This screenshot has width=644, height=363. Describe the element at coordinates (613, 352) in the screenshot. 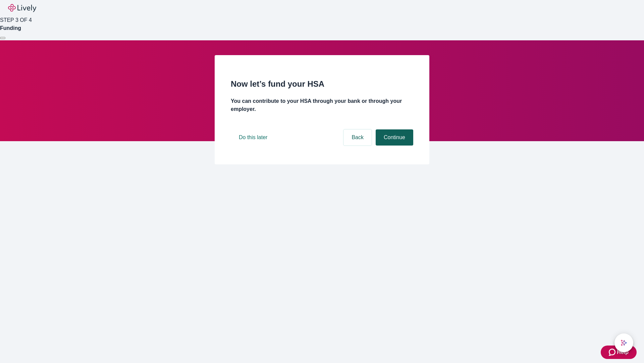

I see `svg: Zendesk support icon` at that location.